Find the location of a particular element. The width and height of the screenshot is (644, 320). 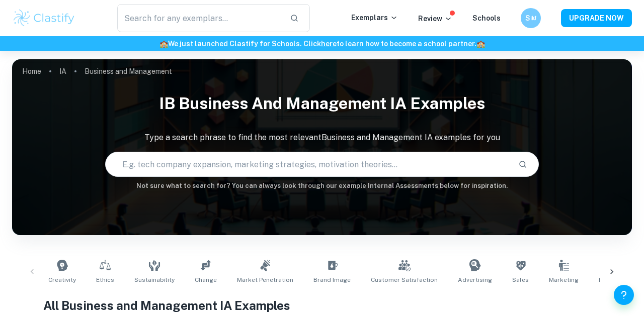

input: Search for any exemplars... is located at coordinates (199, 18).